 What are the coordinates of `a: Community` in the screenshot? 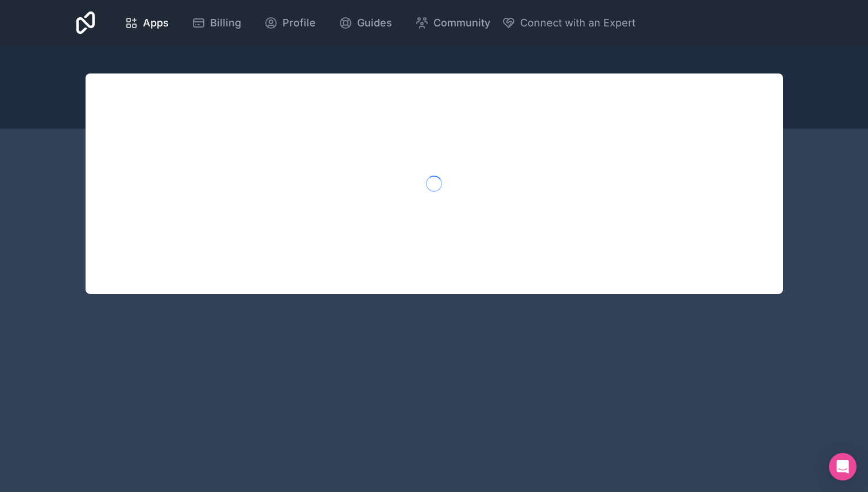 It's located at (452, 23).